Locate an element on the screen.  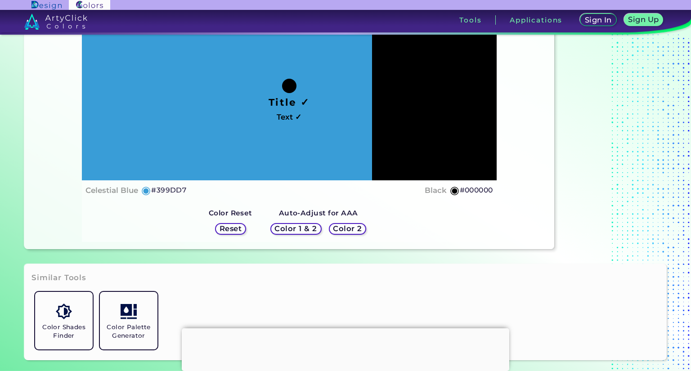
strong: Color Reset is located at coordinates (230, 213).